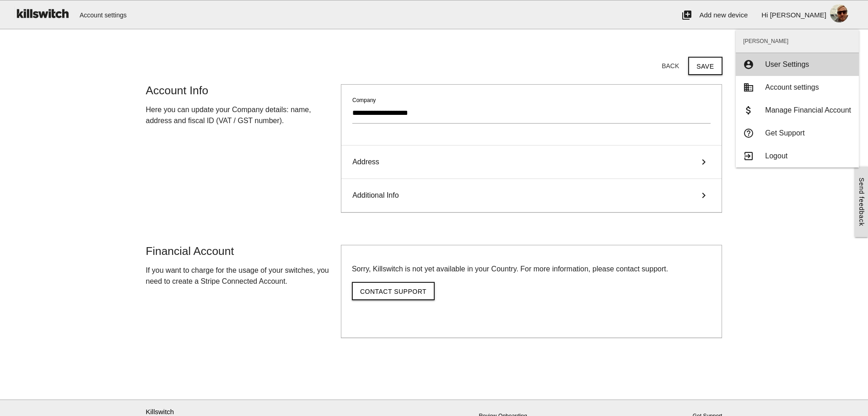 This screenshot has width=868, height=416. I want to click on a: Send feedback, so click(861, 202).